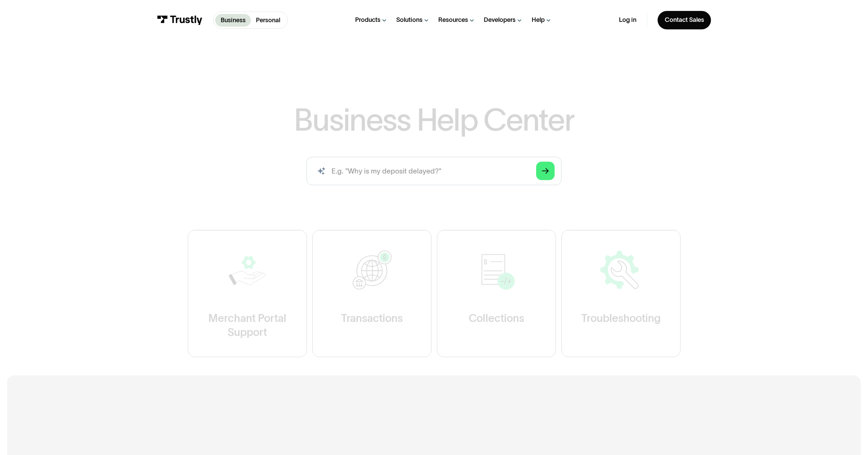  Describe the element at coordinates (434, 171) in the screenshot. I see `input: search` at that location.